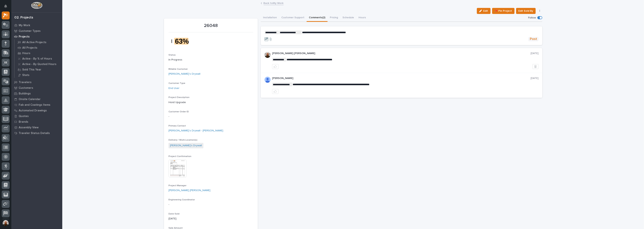 The width and height of the screenshot is (644, 229). What do you see at coordinates (24, 18) in the screenshot?
I see `div: 02. Projects` at bounding box center [24, 18].